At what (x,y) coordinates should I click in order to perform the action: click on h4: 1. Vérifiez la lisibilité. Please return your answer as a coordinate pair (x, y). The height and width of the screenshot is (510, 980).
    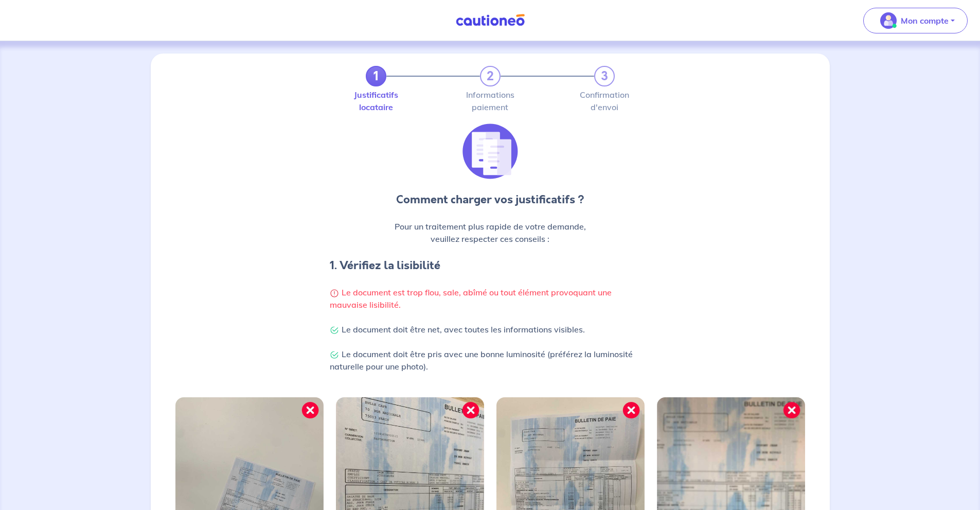
    Looking at the image, I should click on (490, 266).